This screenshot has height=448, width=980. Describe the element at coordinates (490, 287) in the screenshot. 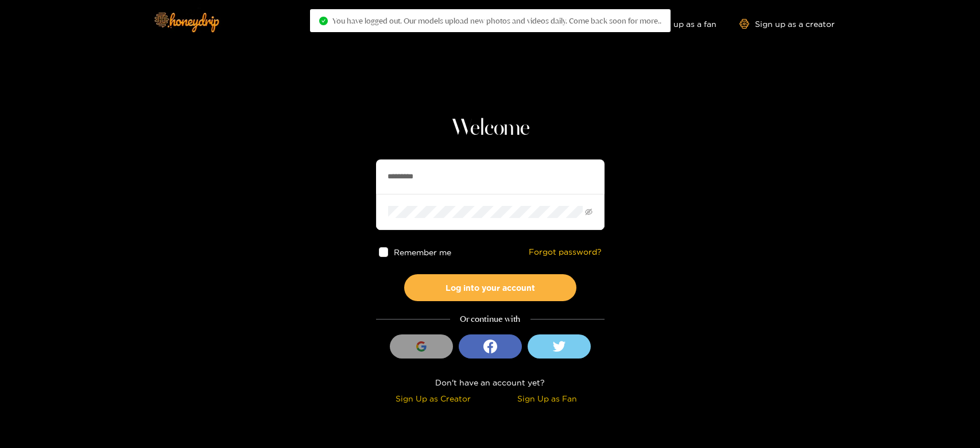

I see `button: Log into your account` at that location.